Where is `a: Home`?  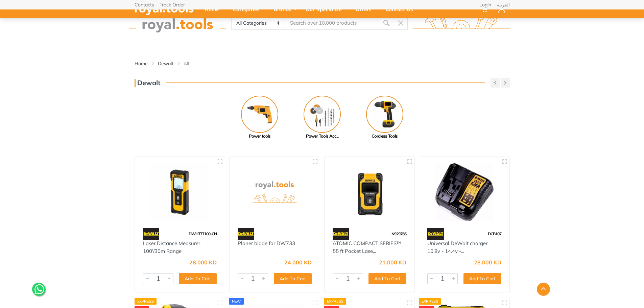 a: Home is located at coordinates (141, 64).